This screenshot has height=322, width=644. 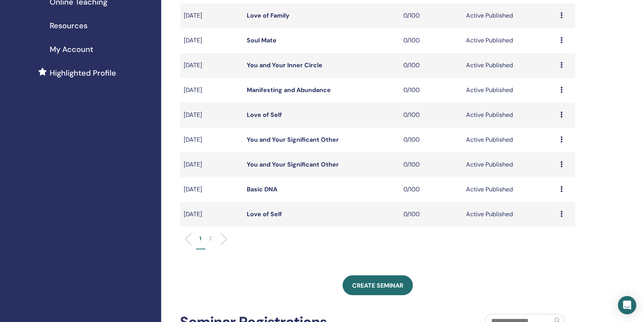 I want to click on a: Manifesting and Abundance, so click(x=289, y=90).